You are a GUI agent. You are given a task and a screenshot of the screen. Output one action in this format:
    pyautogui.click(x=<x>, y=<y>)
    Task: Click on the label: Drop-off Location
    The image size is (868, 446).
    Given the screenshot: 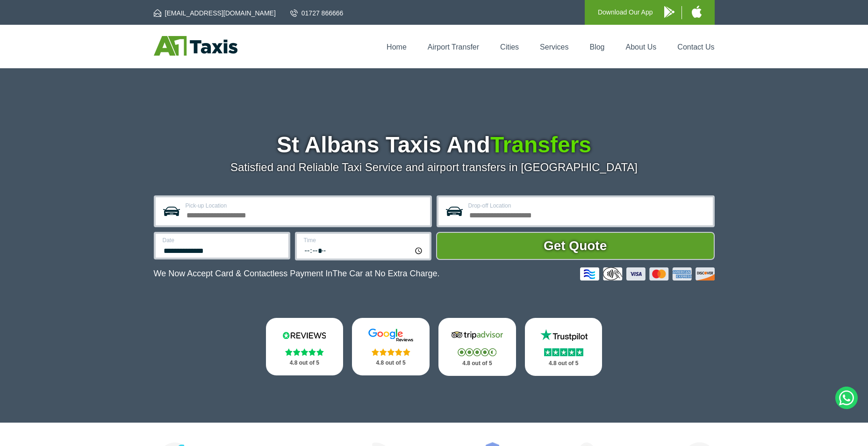 What is the action you would take?
    pyautogui.click(x=587, y=206)
    